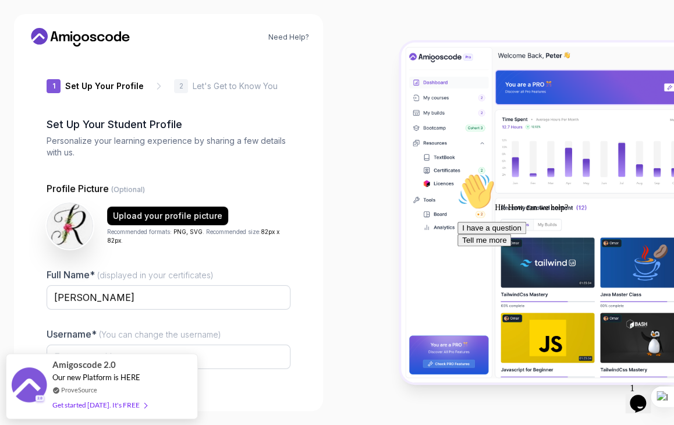 The image size is (674, 425). I want to click on p: 2, so click(181, 86).